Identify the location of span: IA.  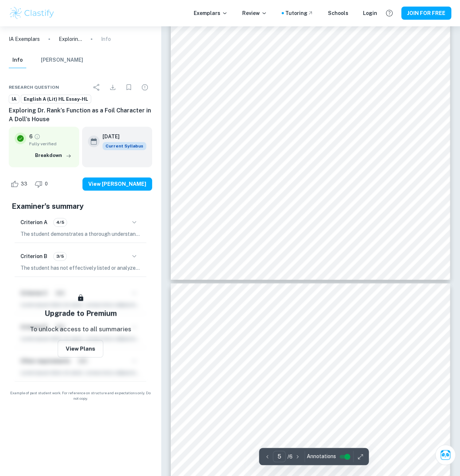
(14, 99).